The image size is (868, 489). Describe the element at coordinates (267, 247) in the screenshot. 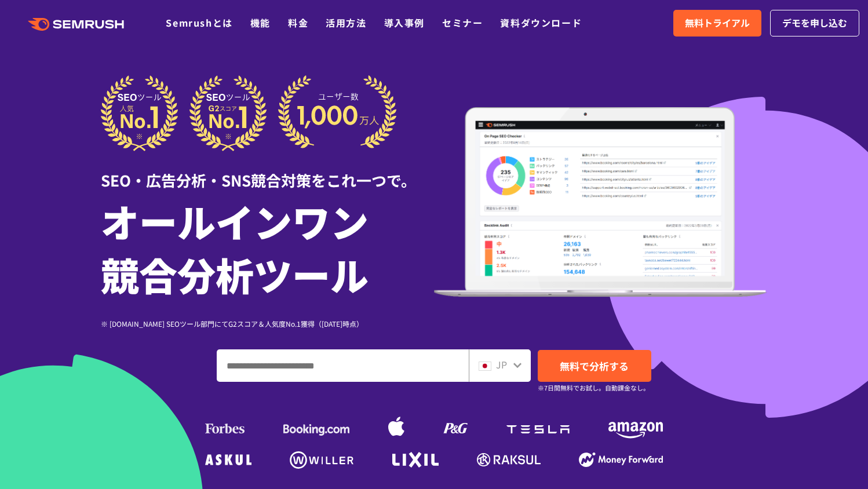

I see `h1: オールインワン 競合分析ツール` at that location.